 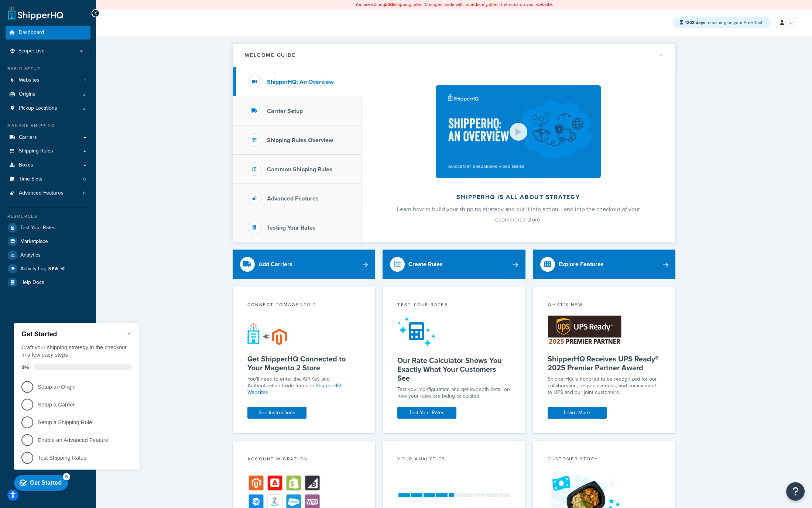 I want to click on h3: Common Shipping Rules, so click(x=299, y=170).